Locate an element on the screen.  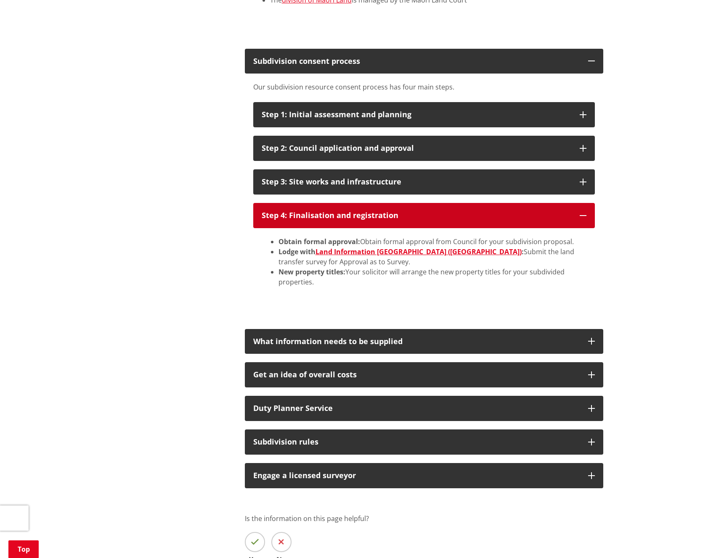
div: Our subdivision resource consent process has four main steps. is located at coordinates (424, 92).